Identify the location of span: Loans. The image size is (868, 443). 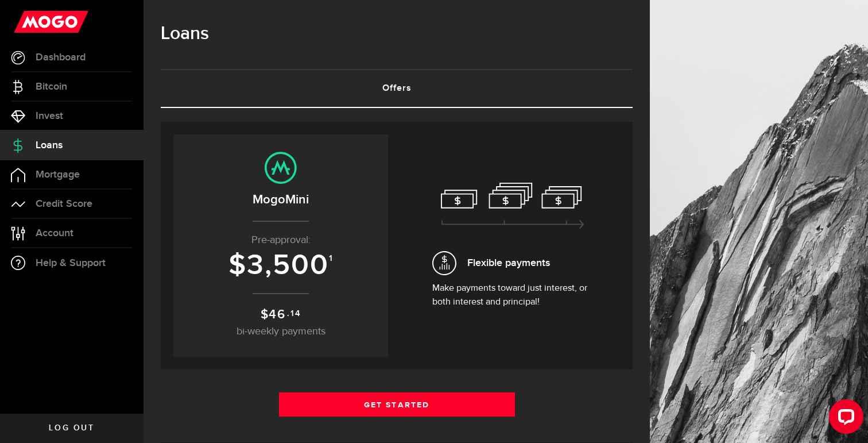
(49, 146).